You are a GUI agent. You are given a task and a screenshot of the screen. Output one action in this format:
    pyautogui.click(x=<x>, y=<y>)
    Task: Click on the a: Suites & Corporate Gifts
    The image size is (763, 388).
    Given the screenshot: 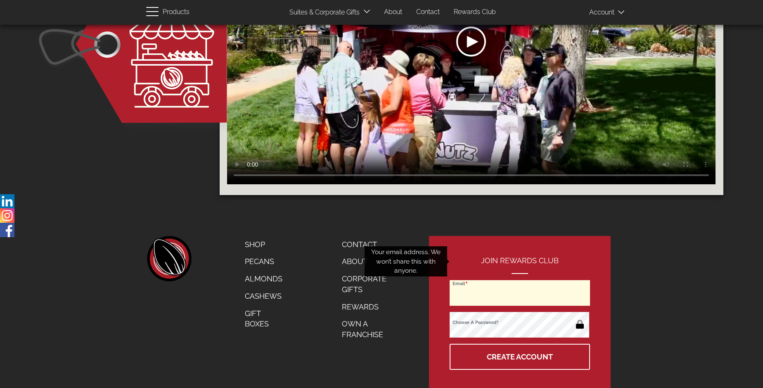 What is the action you would take?
    pyautogui.click(x=322, y=12)
    